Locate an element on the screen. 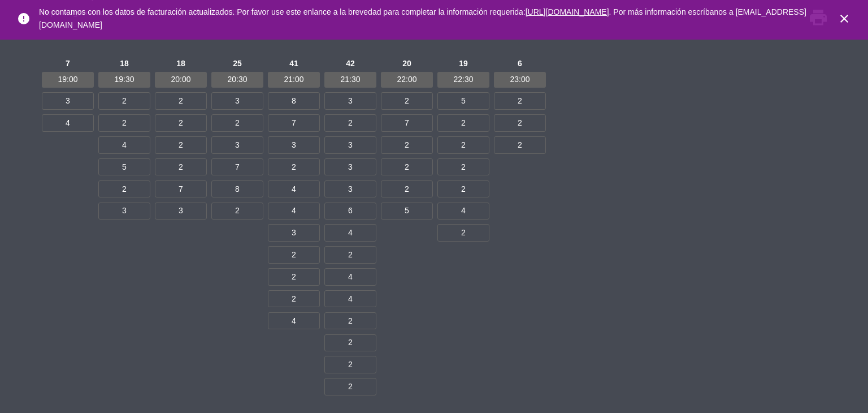 This screenshot has width=868, height=413. span: 19:00 is located at coordinates (68, 80).